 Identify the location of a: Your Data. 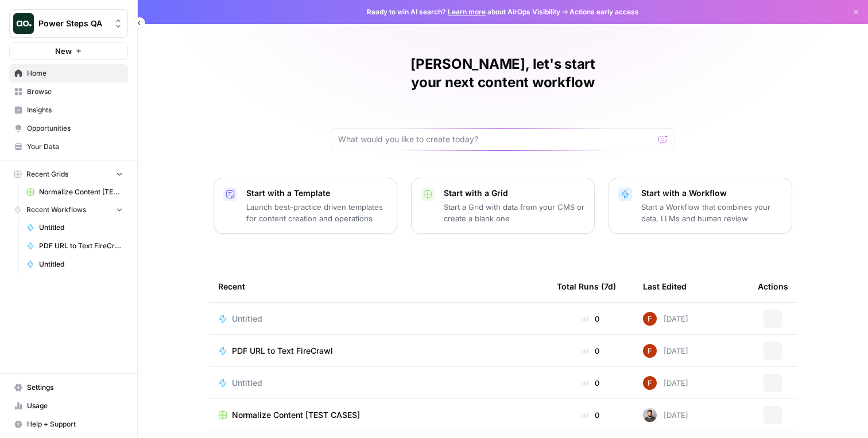
(68, 147).